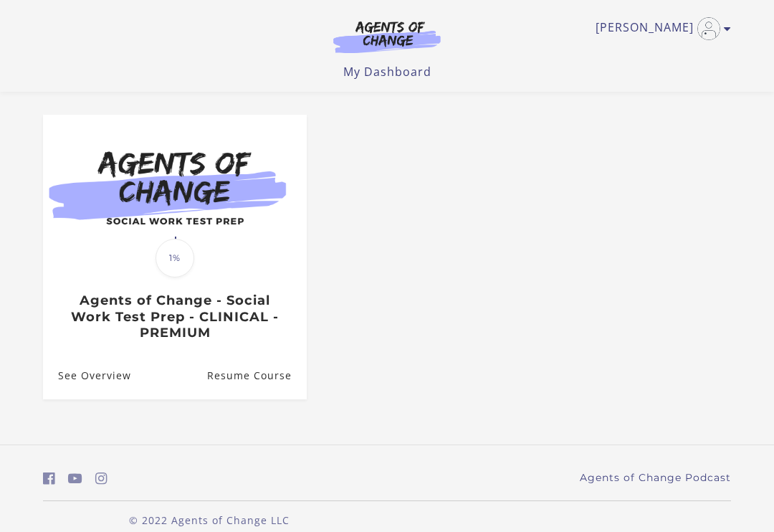 Image resolution: width=774 pixels, height=532 pixels. What do you see at coordinates (101, 478) in the screenshot?
I see `a: https://www.instagram.com/agentsofchangeprep/ (Open in a new window)` at bounding box center [101, 478].